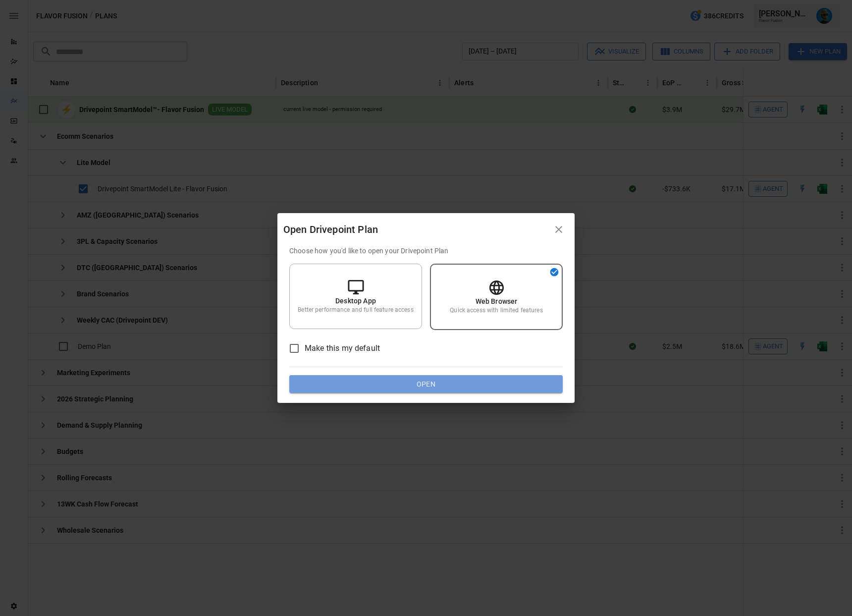 The height and width of the screenshot is (616, 852). I want to click on p: Choose how you'd like to open your Drivepoint Plan, so click(426, 251).